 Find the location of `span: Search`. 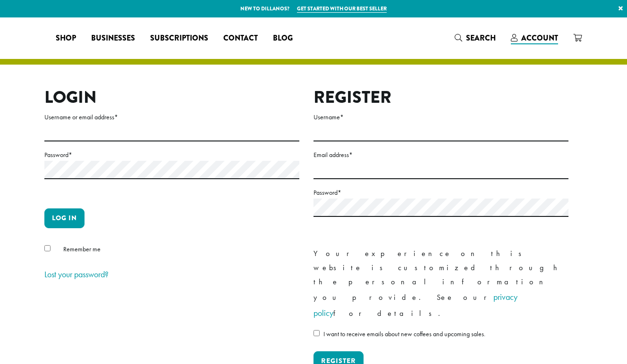

span: Search is located at coordinates (480, 38).